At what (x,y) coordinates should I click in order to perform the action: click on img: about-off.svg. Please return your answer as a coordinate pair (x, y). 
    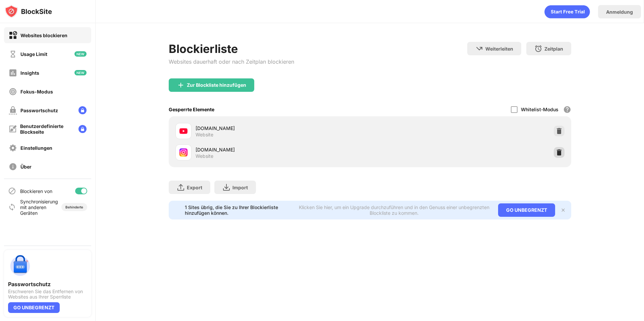
    Looking at the image, I should click on (13, 167).